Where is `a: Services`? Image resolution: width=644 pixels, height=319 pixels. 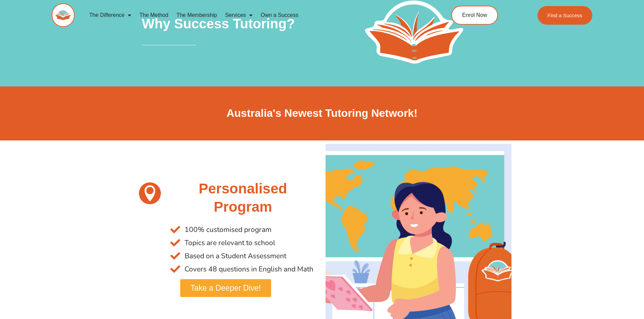
a: Services is located at coordinates (239, 15).